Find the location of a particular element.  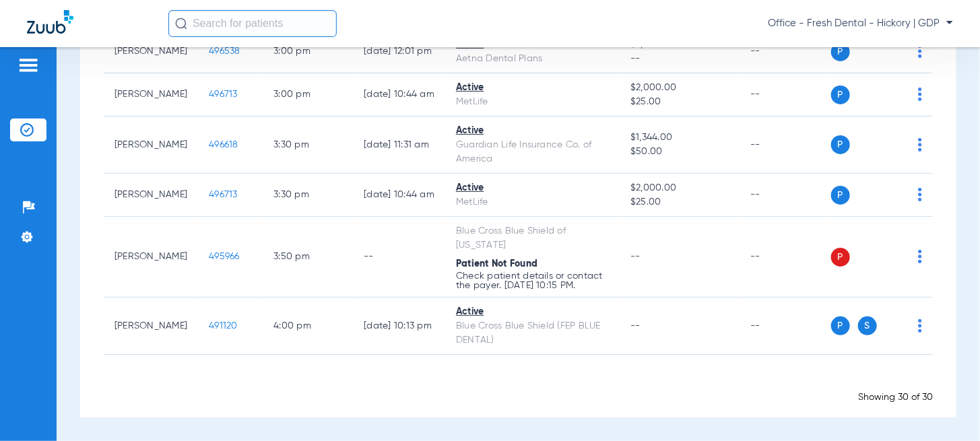

img: hamburger-icon is located at coordinates (28, 65).